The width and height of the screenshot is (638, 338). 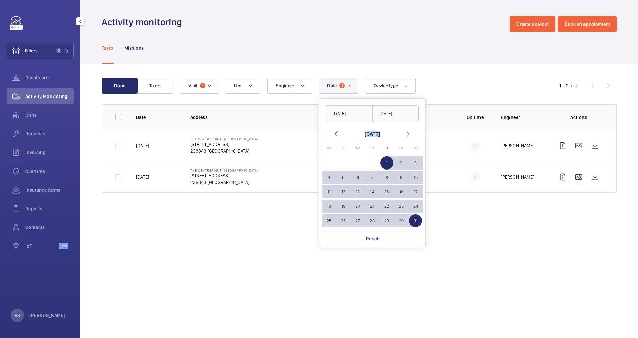 I want to click on span: Fr, so click(x=387, y=148).